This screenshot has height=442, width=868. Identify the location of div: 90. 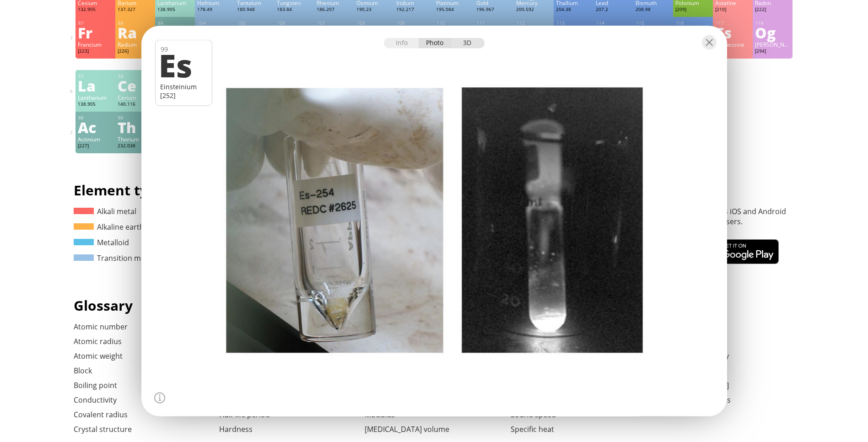
(135, 118).